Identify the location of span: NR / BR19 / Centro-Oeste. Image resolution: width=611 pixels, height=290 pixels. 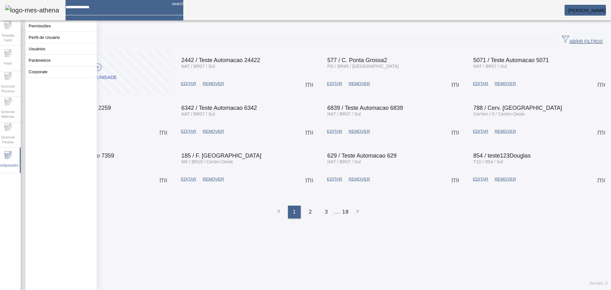
(207, 162).